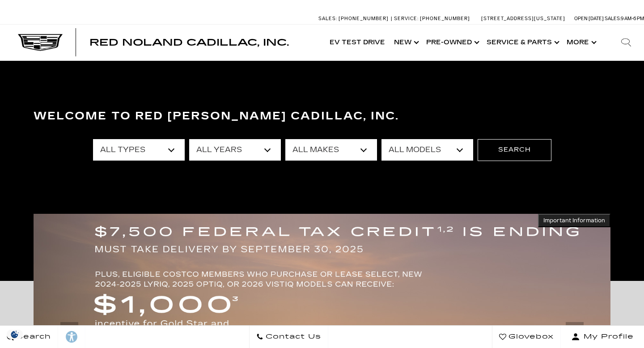 This screenshot has width=644, height=348. I want to click on span: Red Noland Cadillac, Inc., so click(189, 42).